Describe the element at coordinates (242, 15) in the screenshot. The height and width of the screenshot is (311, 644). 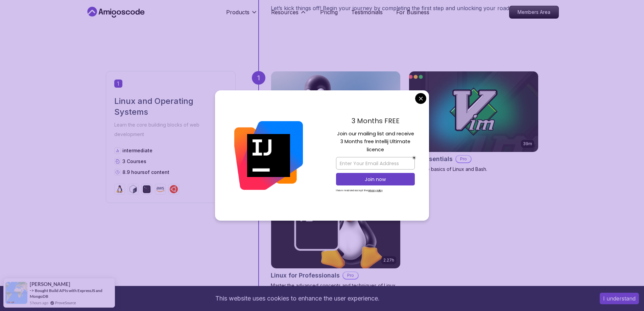
I see `button: Products` at that location.